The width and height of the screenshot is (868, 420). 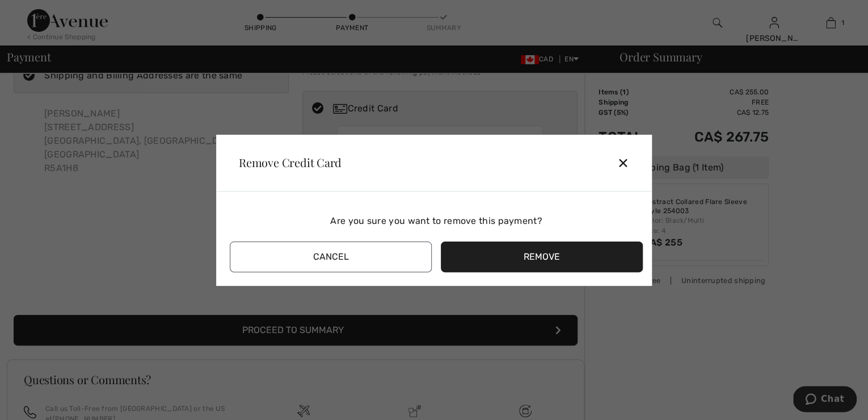 What do you see at coordinates (39, 13) in the screenshot?
I see `span: Chat` at bounding box center [39, 13].